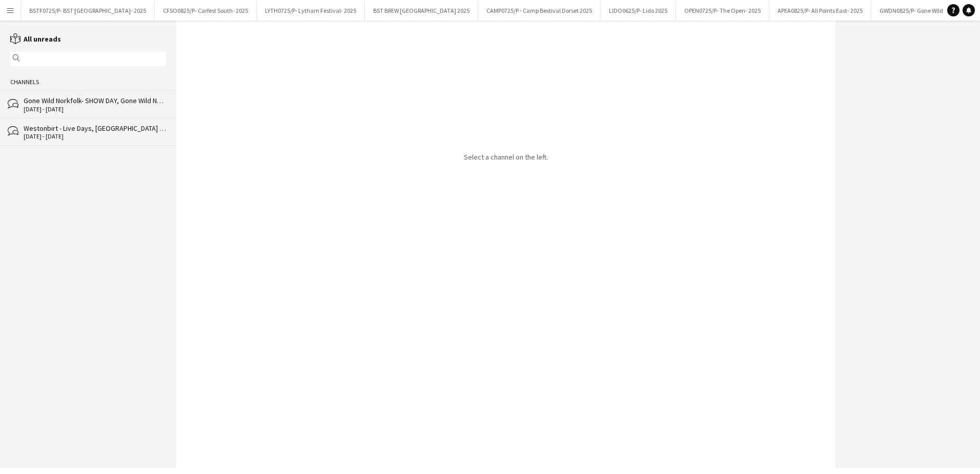 This screenshot has width=980, height=474. I want to click on button: OPEN0725/P- The Open- 2025, so click(723, 10).